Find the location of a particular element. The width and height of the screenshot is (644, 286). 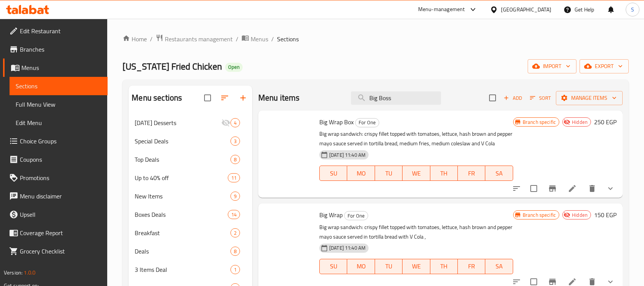

span: Coverage Report is located at coordinates (61, 233).